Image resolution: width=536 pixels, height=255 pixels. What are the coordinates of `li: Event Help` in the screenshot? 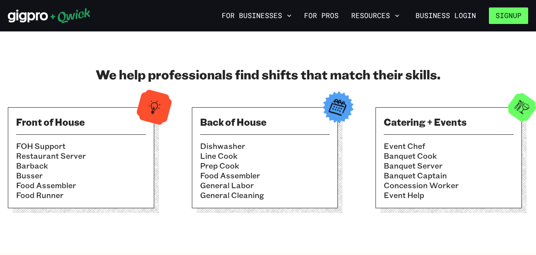 It's located at (449, 195).